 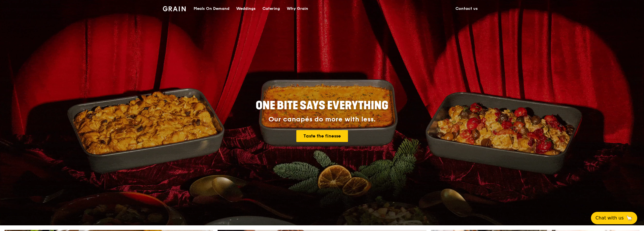 I want to click on div: Why Grain, so click(x=298, y=9).